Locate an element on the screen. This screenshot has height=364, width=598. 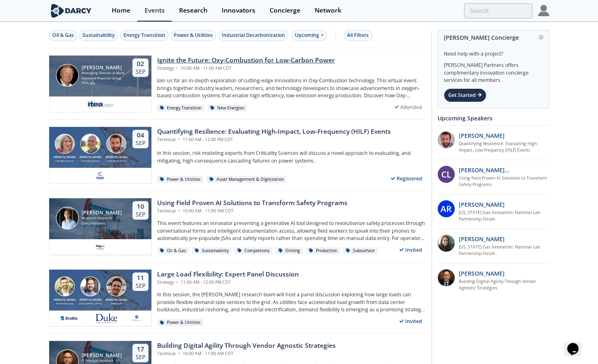
img: e2203200-5b7a-4eed-a60e-128142053302 is located at coordinates (101, 104).